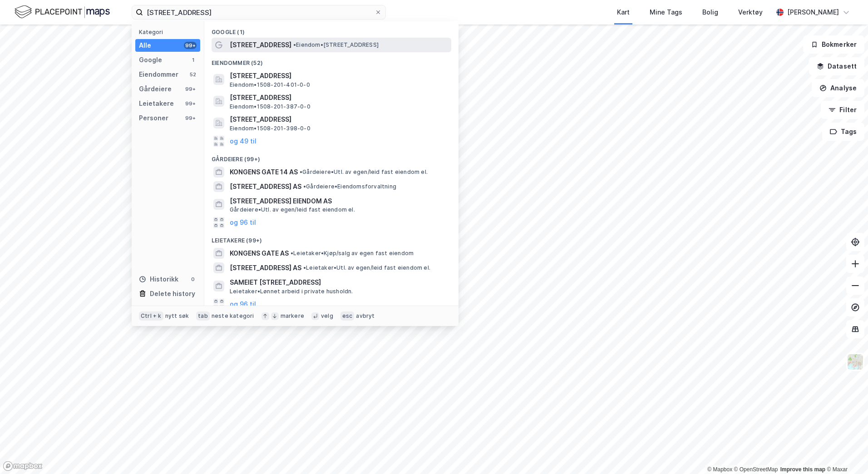  Describe the element at coordinates (177, 316) in the screenshot. I see `div: nytt søk` at that location.